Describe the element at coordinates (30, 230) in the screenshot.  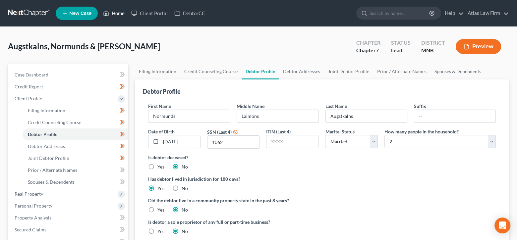
I see `span: Secured Claims` at that location.